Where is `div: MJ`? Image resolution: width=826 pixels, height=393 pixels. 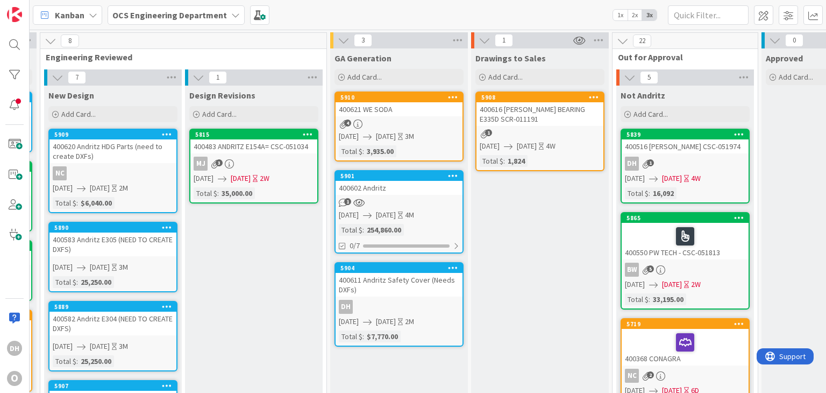
div: MJ is located at coordinates (254, 163).